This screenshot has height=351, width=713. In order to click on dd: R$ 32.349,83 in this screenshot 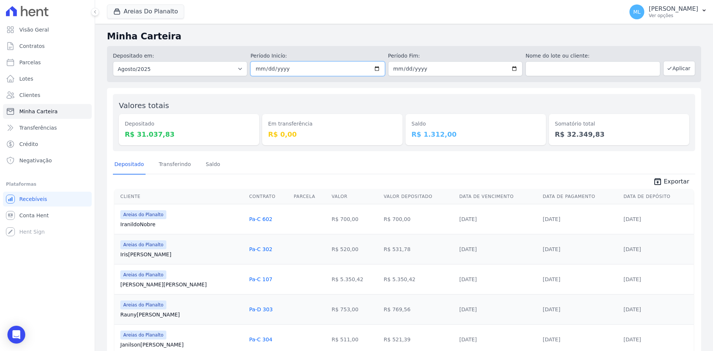, I will do `click(619, 134)`.